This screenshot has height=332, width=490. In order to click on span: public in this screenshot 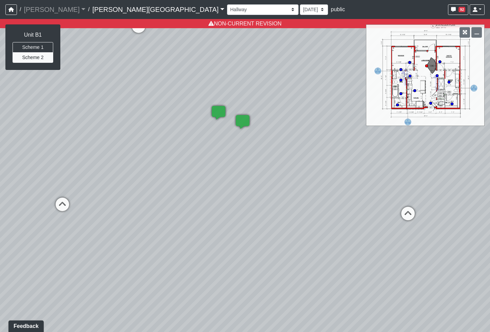, I will do `click(338, 9)`.